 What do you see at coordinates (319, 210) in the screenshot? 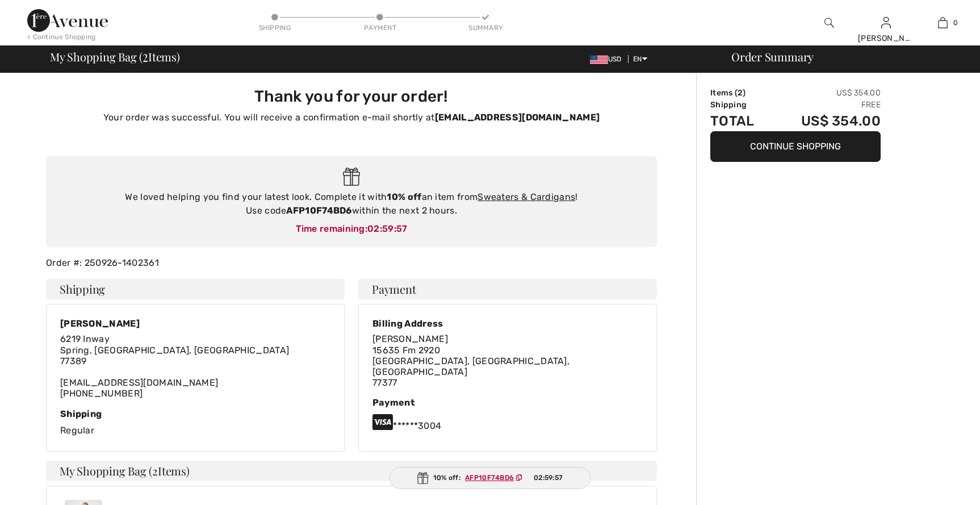
I see `strong: AFP10F74BD6` at bounding box center [319, 210].